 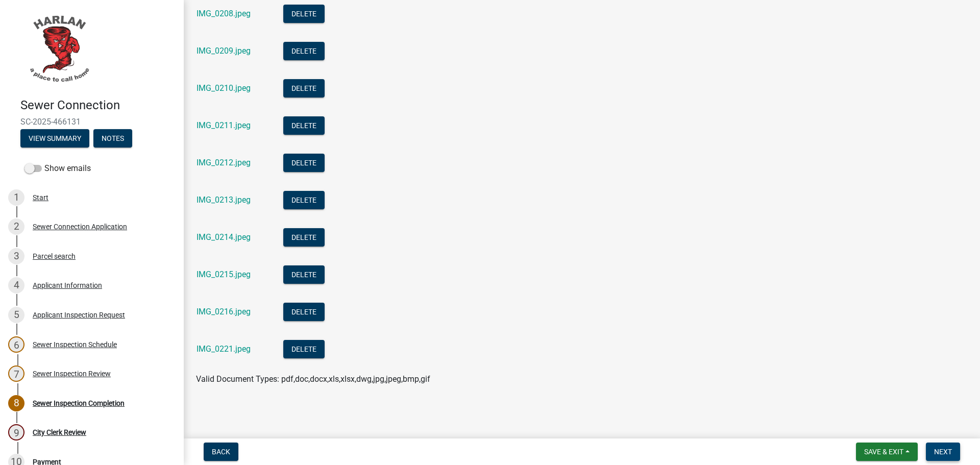 I want to click on span: Next, so click(x=943, y=452).